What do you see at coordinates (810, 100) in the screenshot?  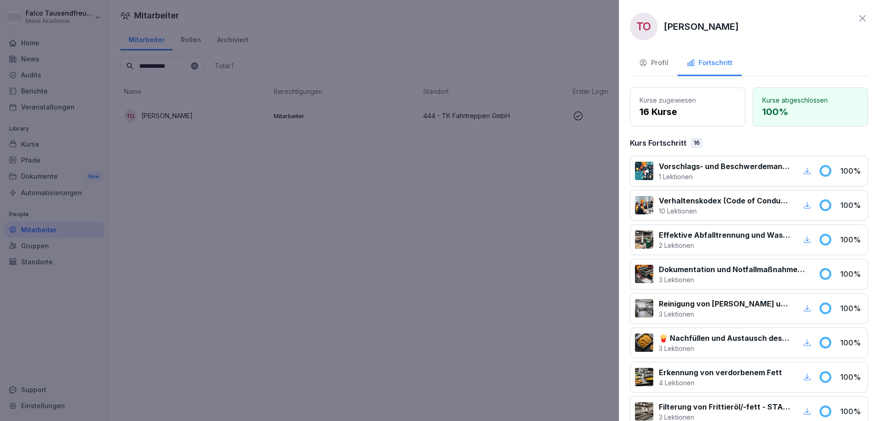 I see `p: Kurse abgeschlossen` at bounding box center [810, 100].